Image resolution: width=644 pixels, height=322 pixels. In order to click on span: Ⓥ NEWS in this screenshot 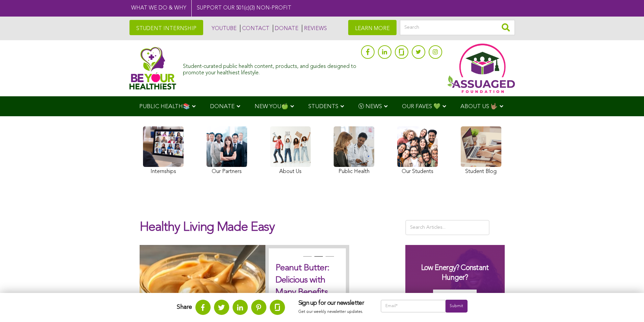, I will do `click(370, 107)`.